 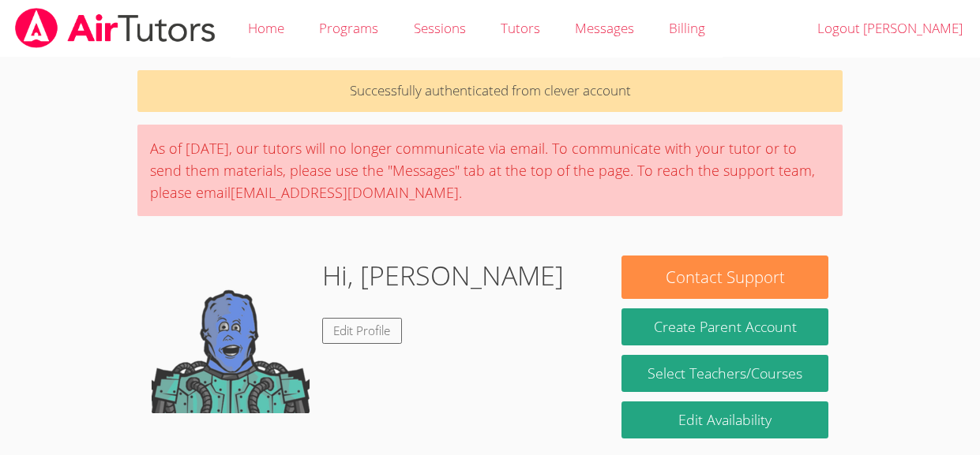 I want to click on a: Edit Profile, so click(x=362, y=331).